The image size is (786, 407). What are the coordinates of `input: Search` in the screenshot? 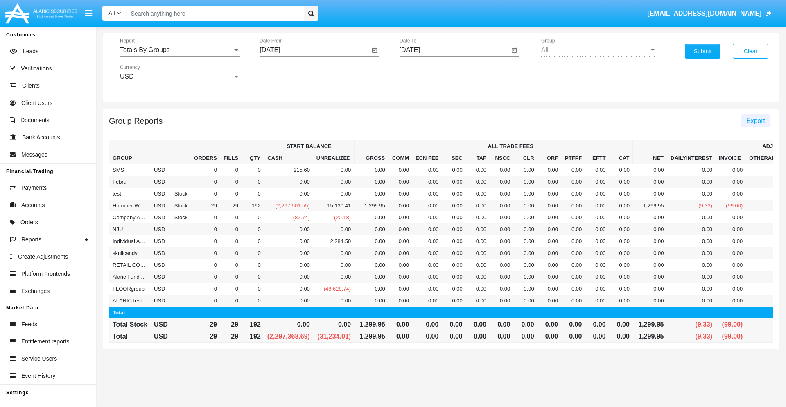 It's located at (214, 13).